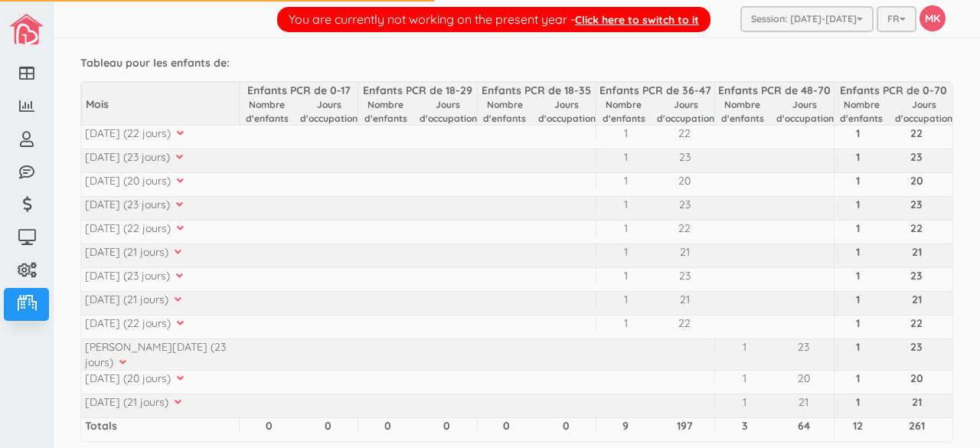 The height and width of the screenshot is (448, 980). I want to click on span: Enfants PCR de 0-70, so click(894, 90).